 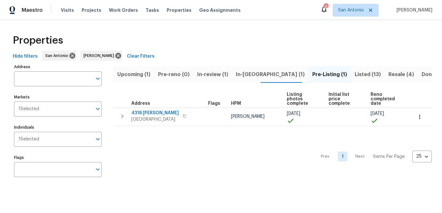 What do you see at coordinates (152, 10) in the screenshot?
I see `span: Tasks` at bounding box center [152, 10].